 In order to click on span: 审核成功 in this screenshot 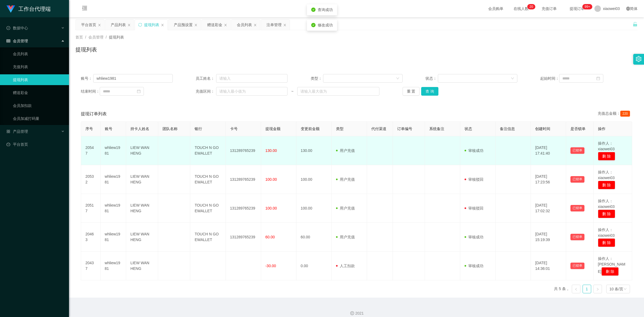, I will do `click(474, 266)`.